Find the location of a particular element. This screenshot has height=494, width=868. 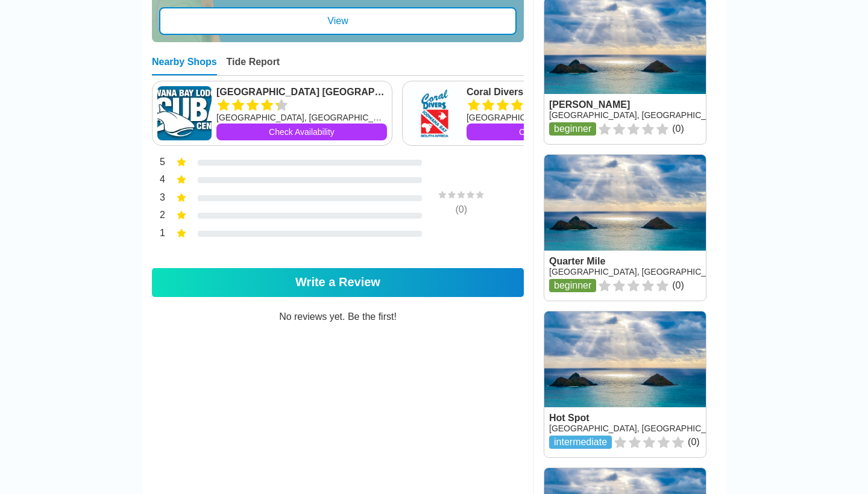

div: 1 is located at coordinates (159, 235).